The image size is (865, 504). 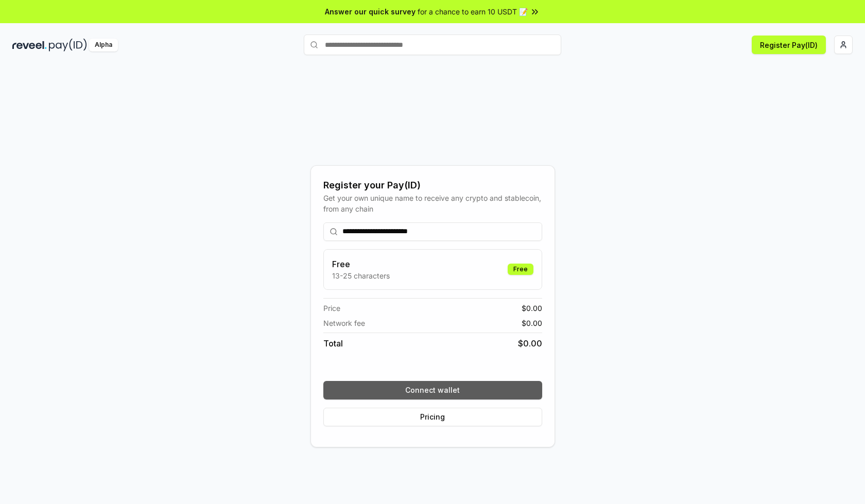 What do you see at coordinates (520, 269) in the screenshot?
I see `div: Free` at bounding box center [520, 269].